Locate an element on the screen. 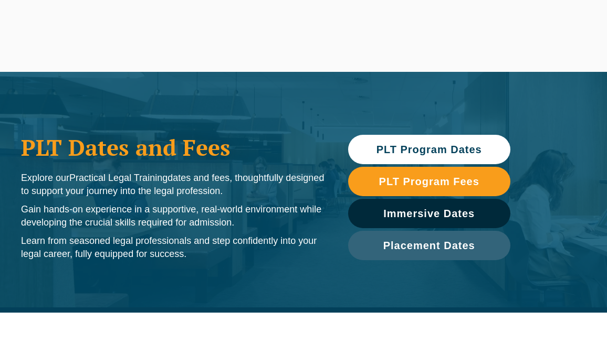 Image resolution: width=607 pixels, height=364 pixels. a: PLT Program Fees is located at coordinates (429, 182).